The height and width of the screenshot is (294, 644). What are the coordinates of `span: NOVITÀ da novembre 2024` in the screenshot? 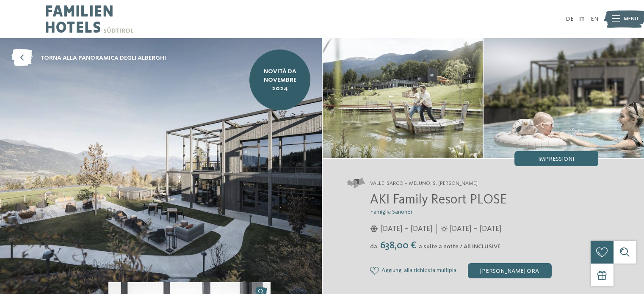 It's located at (280, 80).